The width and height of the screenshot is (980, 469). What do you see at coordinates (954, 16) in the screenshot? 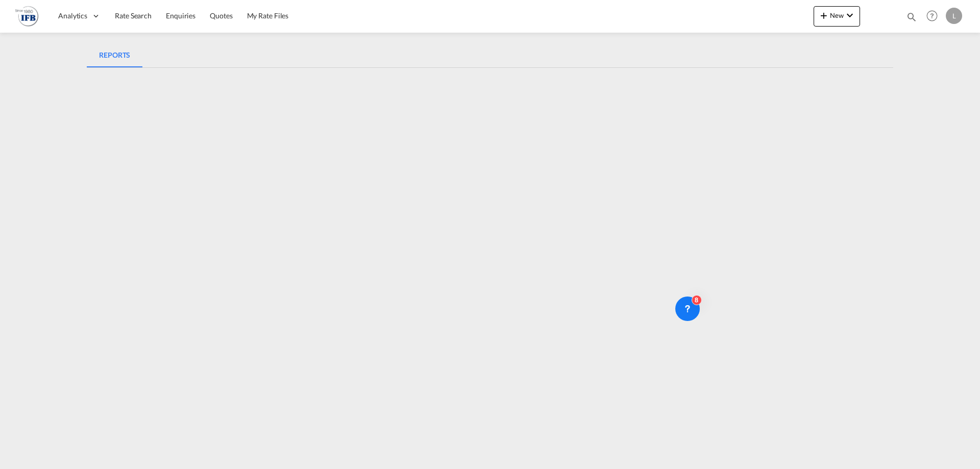
I see `div: L` at bounding box center [954, 16].